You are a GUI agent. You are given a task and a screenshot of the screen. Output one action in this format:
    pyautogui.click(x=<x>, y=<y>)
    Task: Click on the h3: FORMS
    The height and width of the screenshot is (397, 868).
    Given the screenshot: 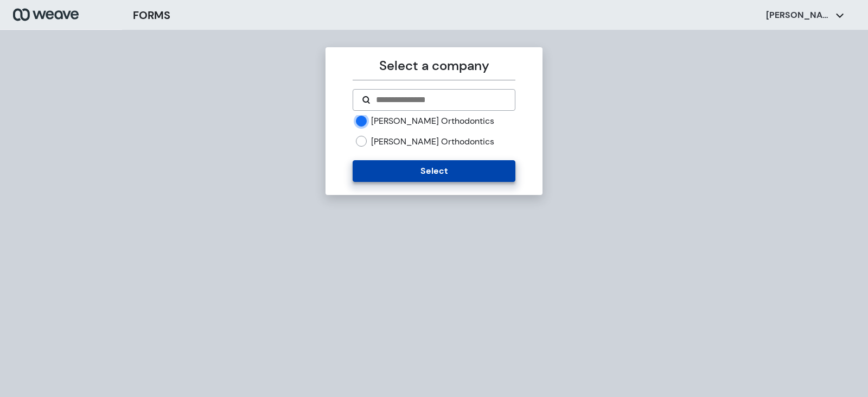 What is the action you would take?
    pyautogui.click(x=151, y=15)
    